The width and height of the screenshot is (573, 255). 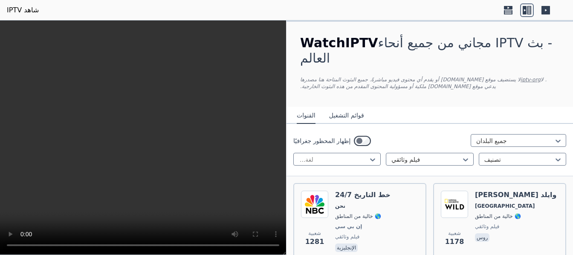 I want to click on font: 1281, so click(x=315, y=242).